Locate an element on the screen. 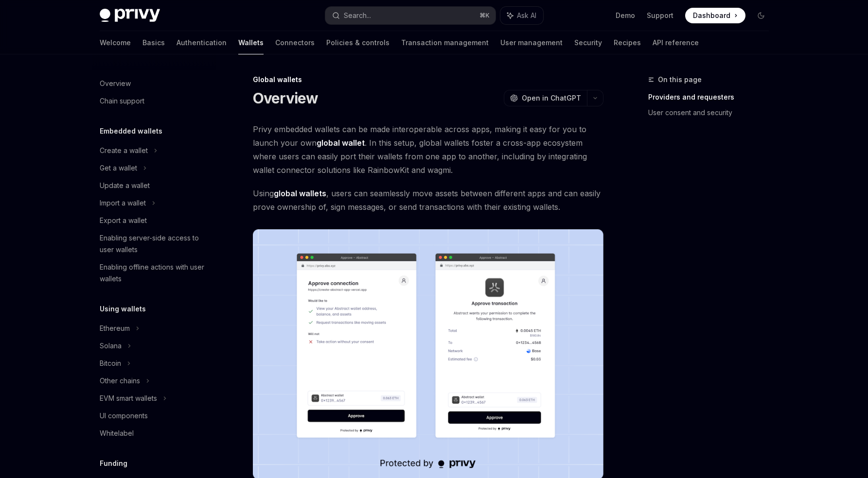  h5: Embedded wallets is located at coordinates (131, 132).